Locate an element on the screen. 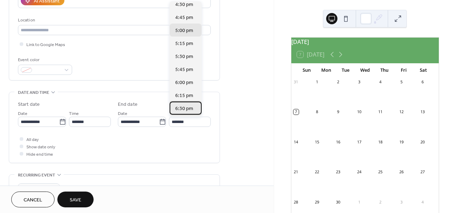  div: 26 is located at coordinates (401, 172).